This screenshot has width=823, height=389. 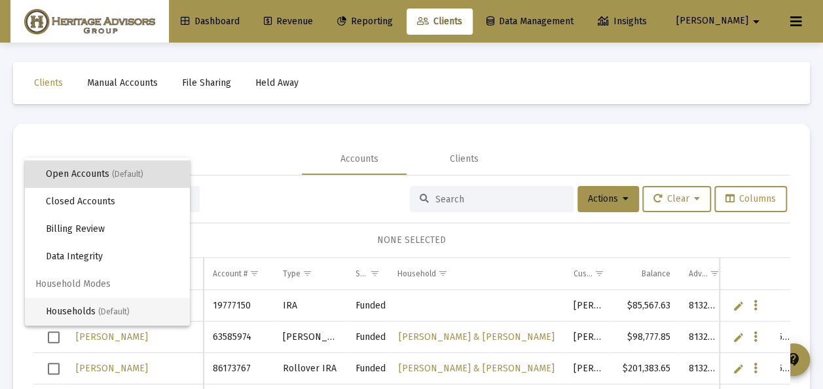 I want to click on span: Billing Review, so click(x=113, y=229).